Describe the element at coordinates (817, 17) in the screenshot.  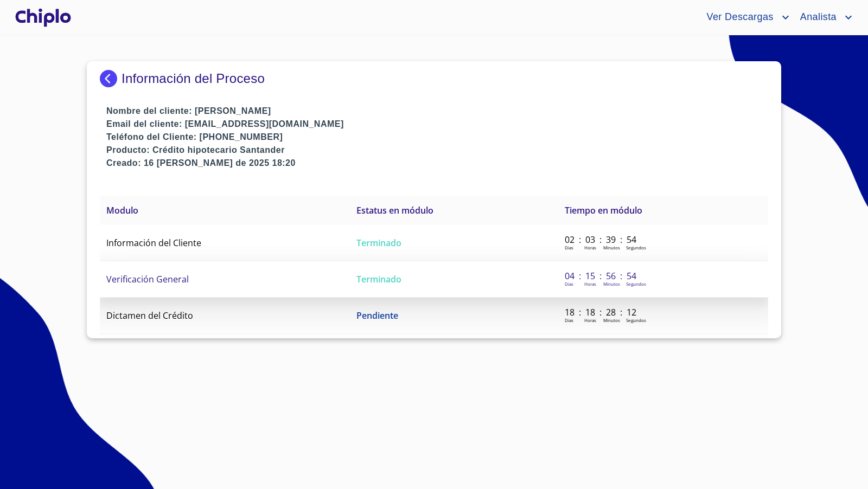
I see `span: Analista` at that location.